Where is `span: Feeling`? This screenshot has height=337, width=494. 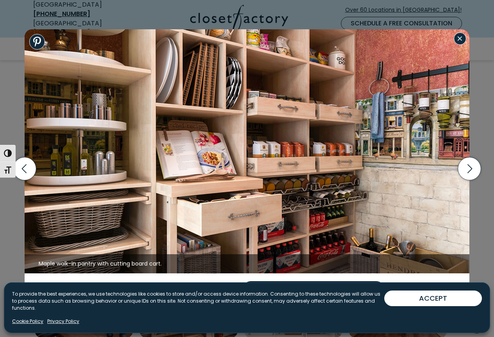
span: Feeling is located at coordinates (133, 290).